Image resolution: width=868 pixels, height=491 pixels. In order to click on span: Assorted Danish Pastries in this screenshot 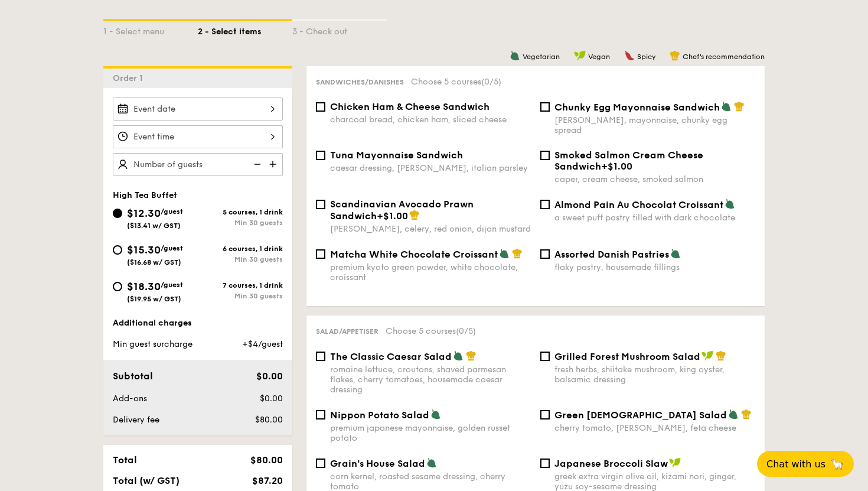, I will do `click(612, 253)`.